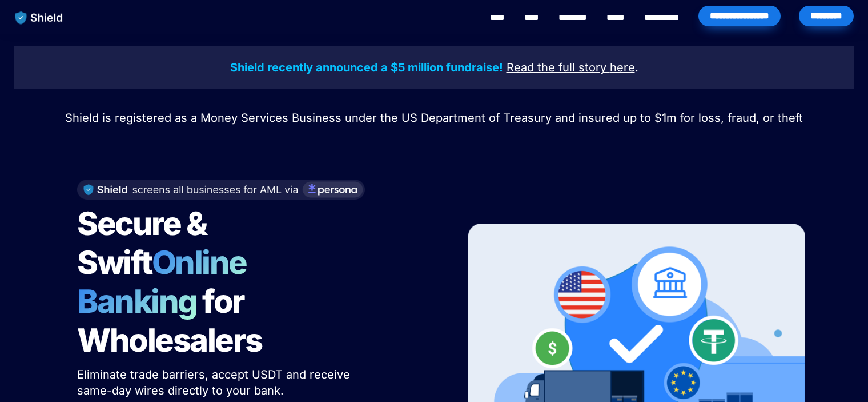 The image size is (868, 402). What do you see at coordinates (556, 68) in the screenshot?
I see `a: Read the full story` at bounding box center [556, 68].